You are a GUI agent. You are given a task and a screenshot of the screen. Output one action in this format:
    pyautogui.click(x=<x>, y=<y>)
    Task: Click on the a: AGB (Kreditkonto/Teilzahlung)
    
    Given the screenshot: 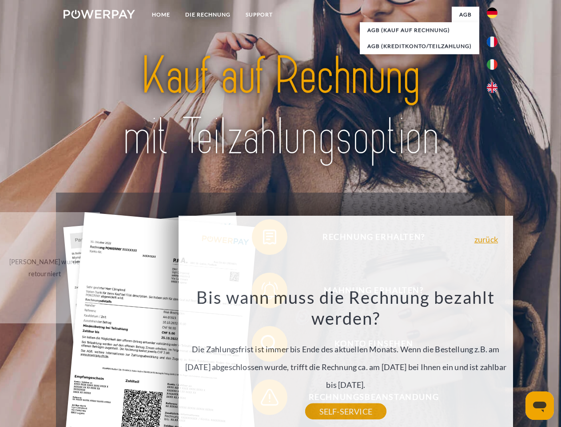 What is the action you would take?
    pyautogui.click(x=419, y=46)
    